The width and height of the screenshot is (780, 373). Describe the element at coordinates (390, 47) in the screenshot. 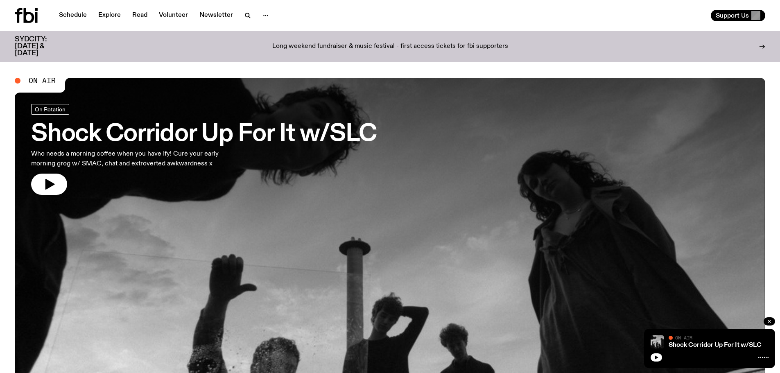

I see `p: Long weekend fundraiser & music festival - first access tickets for fbi supporters` at that location.